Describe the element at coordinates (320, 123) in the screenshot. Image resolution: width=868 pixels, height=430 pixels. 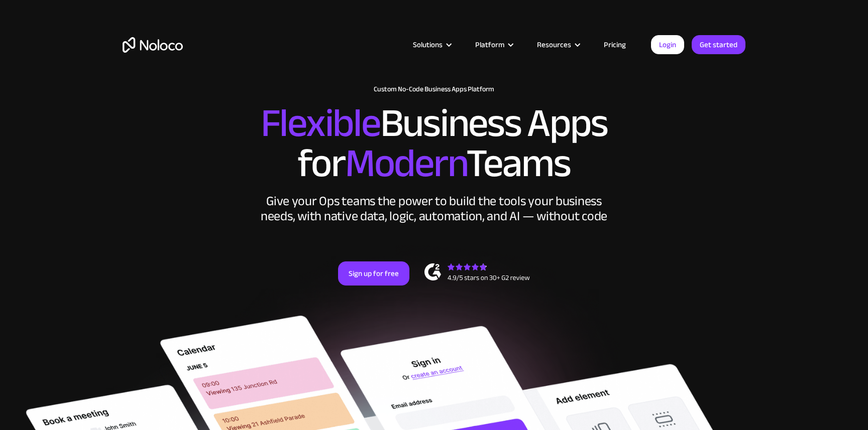
I see `span: Flexible` at that location.